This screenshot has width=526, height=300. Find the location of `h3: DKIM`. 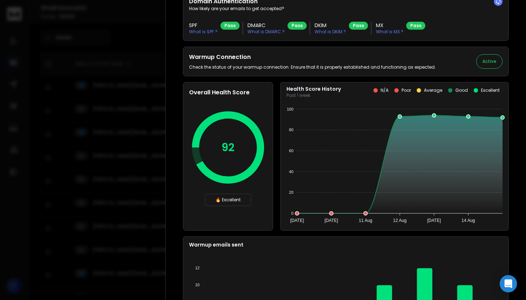

h3: DKIM is located at coordinates (330, 25).